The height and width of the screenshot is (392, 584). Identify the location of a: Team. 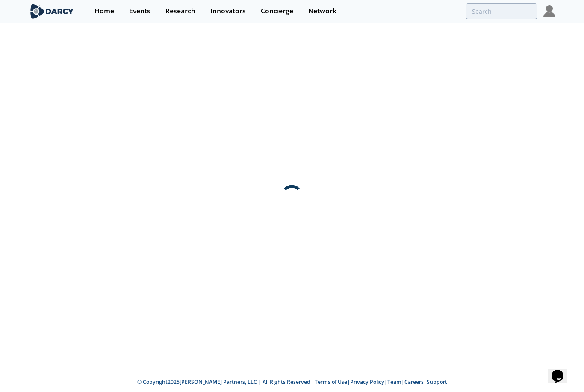
(394, 381).